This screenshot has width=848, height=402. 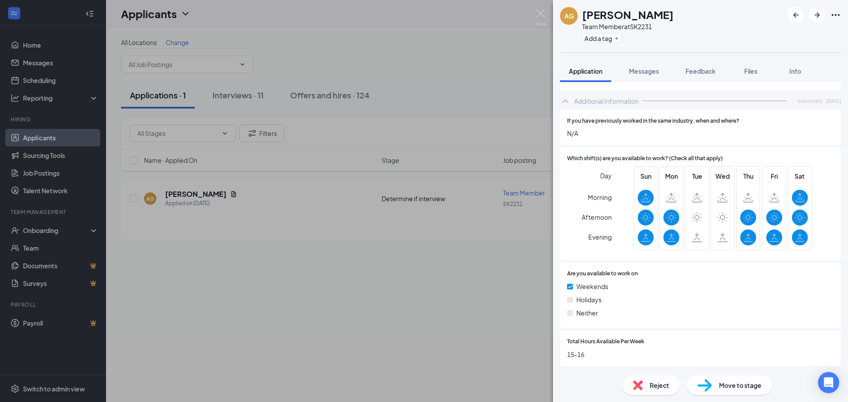 I want to click on span: Mon, so click(x=671, y=176).